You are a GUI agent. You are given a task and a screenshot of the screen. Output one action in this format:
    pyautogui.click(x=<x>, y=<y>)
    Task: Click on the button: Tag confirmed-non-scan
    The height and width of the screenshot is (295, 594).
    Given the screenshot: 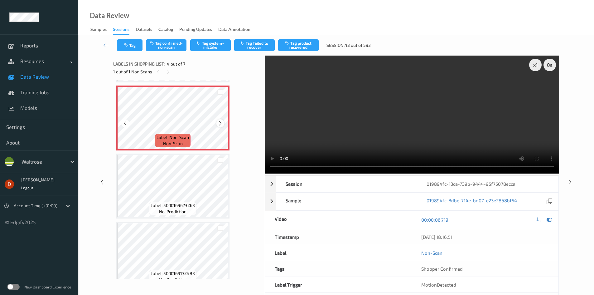 What is the action you would take?
    pyautogui.click(x=166, y=45)
    